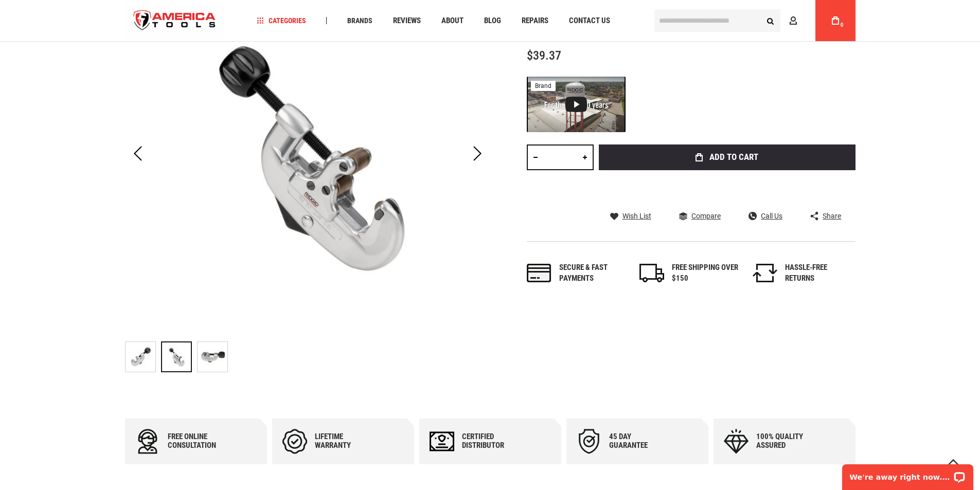  Describe the element at coordinates (771, 21) in the screenshot. I see `button: Search` at that location.